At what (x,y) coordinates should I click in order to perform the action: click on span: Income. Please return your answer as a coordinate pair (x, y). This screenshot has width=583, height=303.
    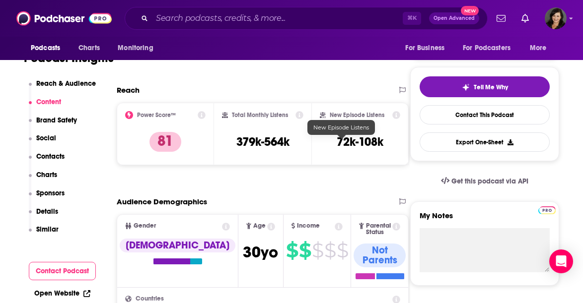
    Looking at the image, I should click on (308, 226).